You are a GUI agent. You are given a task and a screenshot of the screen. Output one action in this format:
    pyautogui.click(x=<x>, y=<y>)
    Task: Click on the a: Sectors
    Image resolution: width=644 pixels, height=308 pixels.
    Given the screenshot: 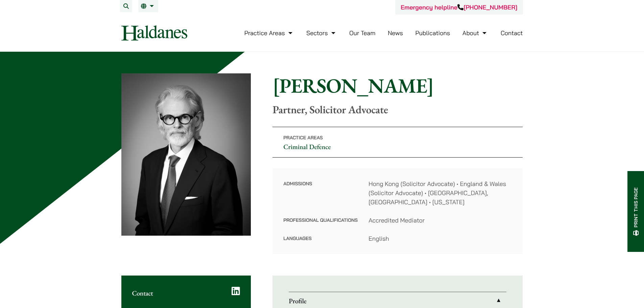 What is the action you would take?
    pyautogui.click(x=322, y=33)
    